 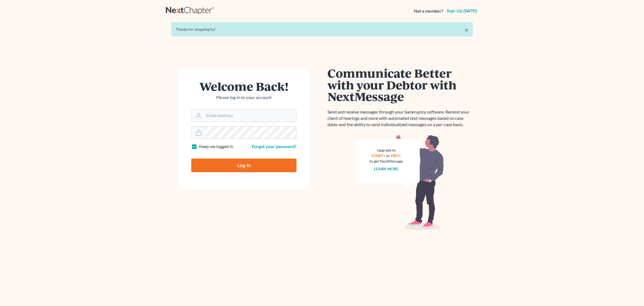 What do you see at coordinates (386, 168) in the screenshot?
I see `a: Learn more` at bounding box center [386, 168].